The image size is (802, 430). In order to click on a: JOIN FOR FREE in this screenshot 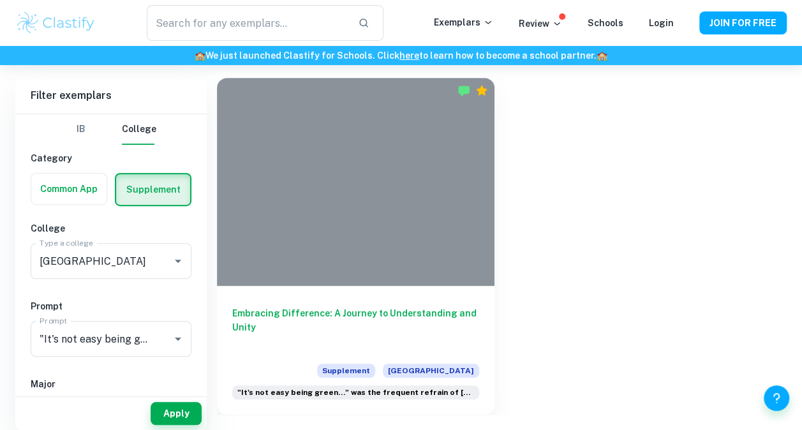, I will do `click(743, 23)`.